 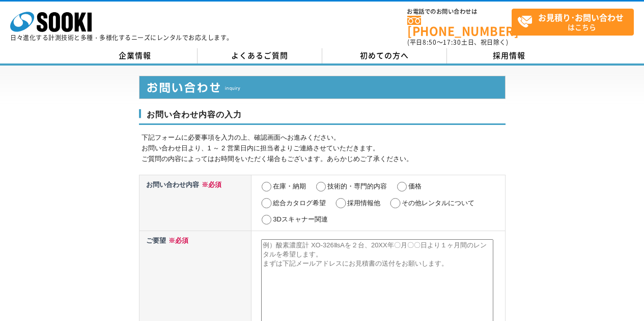 What do you see at coordinates (357, 186) in the screenshot?
I see `label: 技術的・専門的内容` at bounding box center [357, 186].